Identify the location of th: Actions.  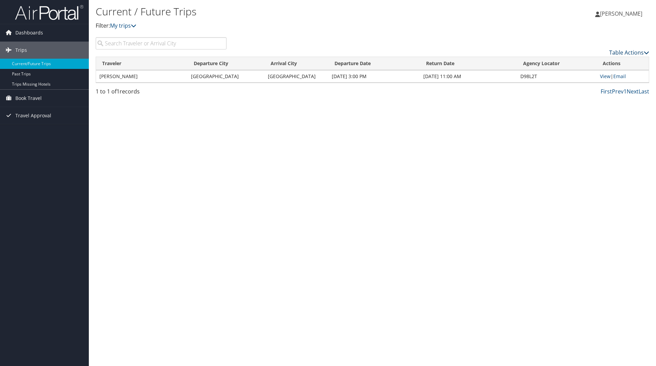
(622, 64).